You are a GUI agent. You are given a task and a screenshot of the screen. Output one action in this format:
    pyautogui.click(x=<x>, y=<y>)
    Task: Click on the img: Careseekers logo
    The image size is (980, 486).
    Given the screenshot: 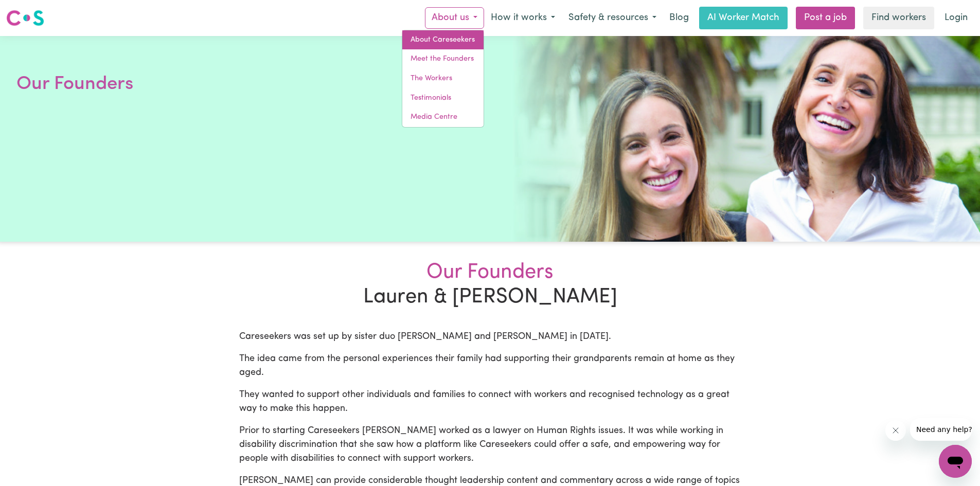 What is the action you would take?
    pyautogui.click(x=25, y=18)
    